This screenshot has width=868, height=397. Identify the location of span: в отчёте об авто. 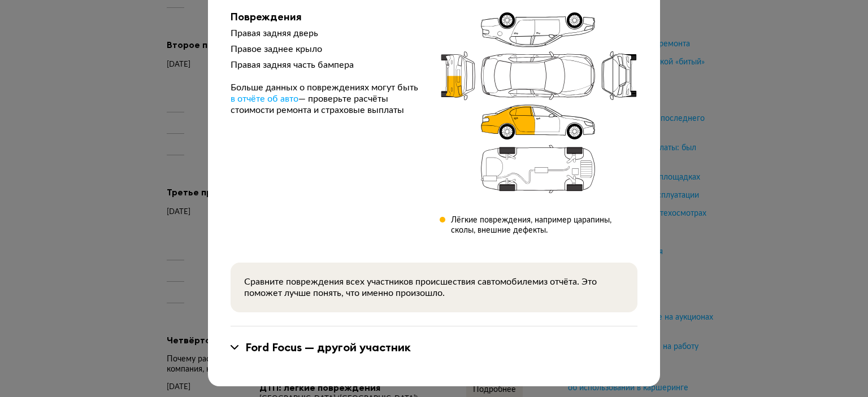
(264, 99).